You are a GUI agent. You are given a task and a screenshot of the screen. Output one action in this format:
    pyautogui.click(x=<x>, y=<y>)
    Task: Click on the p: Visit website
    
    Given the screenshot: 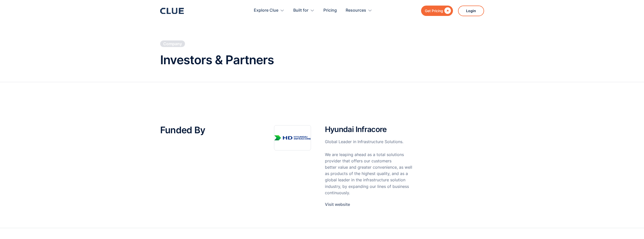 What is the action you would take?
    pyautogui.click(x=337, y=204)
    